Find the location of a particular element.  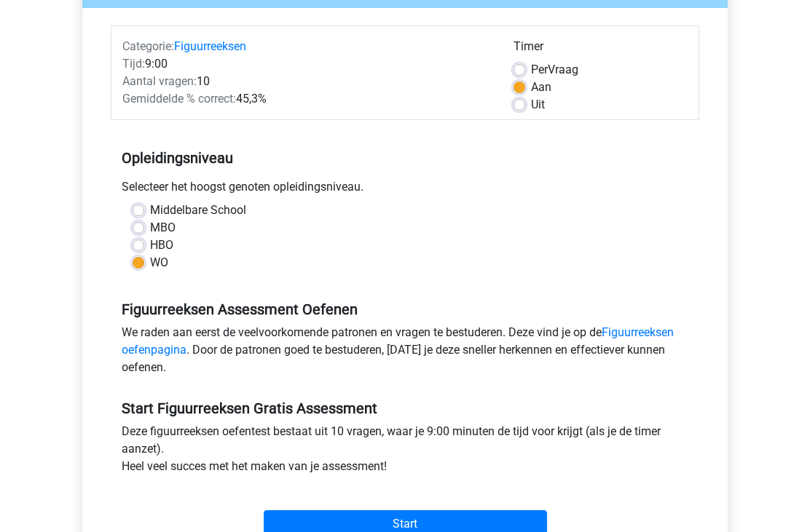

h5: Opleidingsniveau is located at coordinates (405, 159).